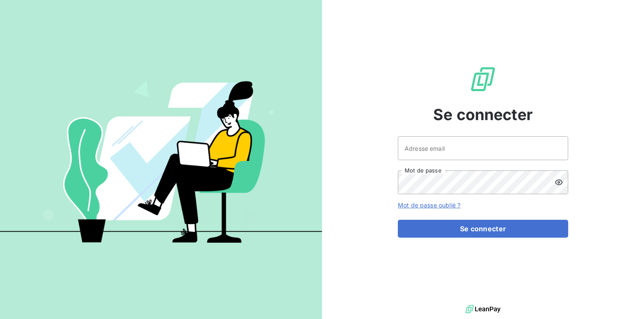 This screenshot has height=319, width=644. I want to click on button: Se connecter, so click(483, 228).